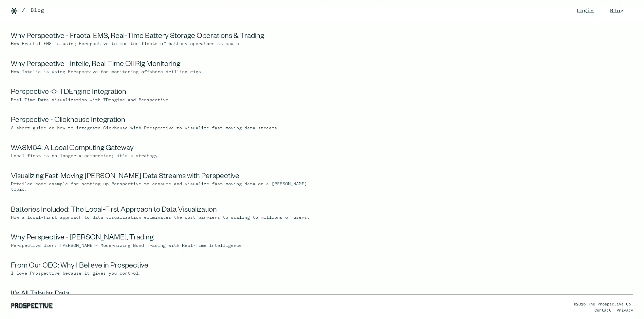 Image resolution: width=644 pixels, height=319 pixels. I want to click on a: Why Perspective - Fractal EMS, Real‑Time Battery Storage Operations & Trading, so click(137, 37).